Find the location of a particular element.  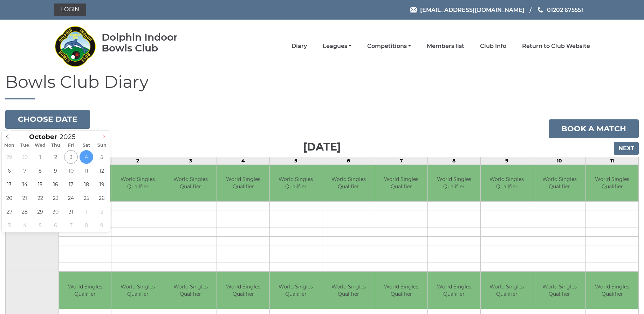

a: Diary is located at coordinates (299, 46).